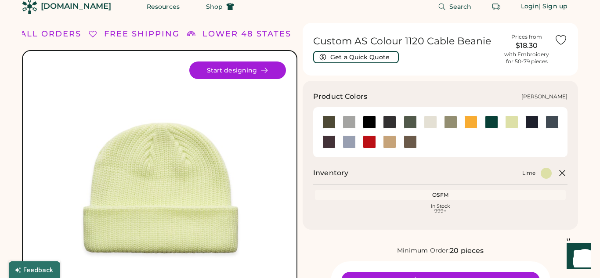 Image resolution: width=600 pixels, height=278 pixels. What do you see at coordinates (553, 7) in the screenshot?
I see `div: | Sign up` at bounding box center [553, 7].